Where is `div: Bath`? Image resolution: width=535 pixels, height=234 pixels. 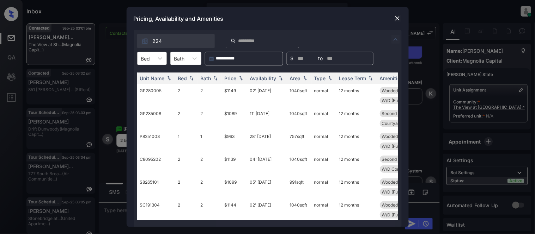 div: Bath is located at coordinates (206, 78).